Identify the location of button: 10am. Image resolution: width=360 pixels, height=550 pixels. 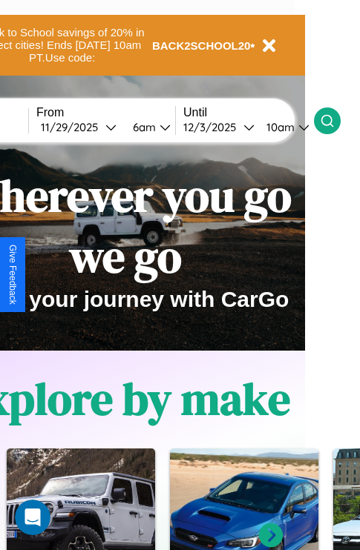
(284, 127).